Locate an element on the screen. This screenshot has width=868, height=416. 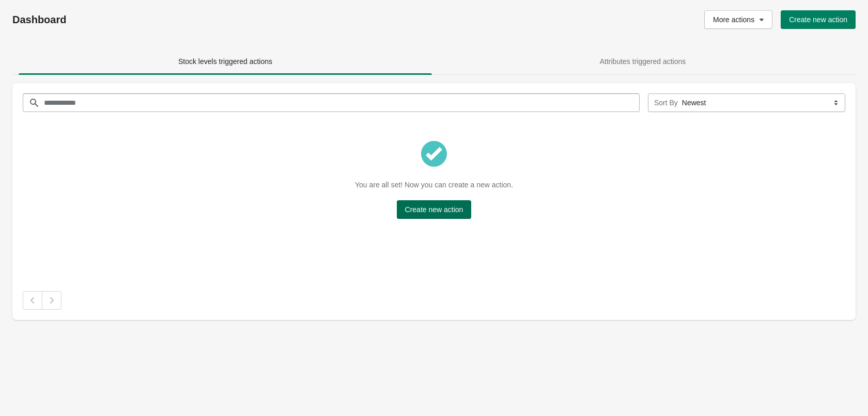
span: More actions is located at coordinates (733, 20).